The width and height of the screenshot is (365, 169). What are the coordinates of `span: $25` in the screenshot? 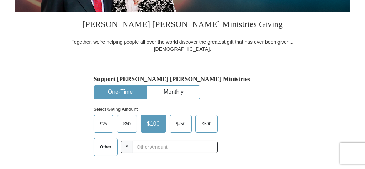 It's located at (104, 124).